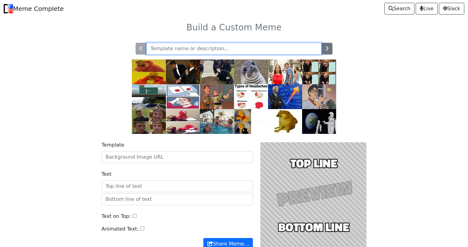 The height and width of the screenshot is (247, 468). What do you see at coordinates (451, 9) in the screenshot?
I see `a: Slack` at bounding box center [451, 9].